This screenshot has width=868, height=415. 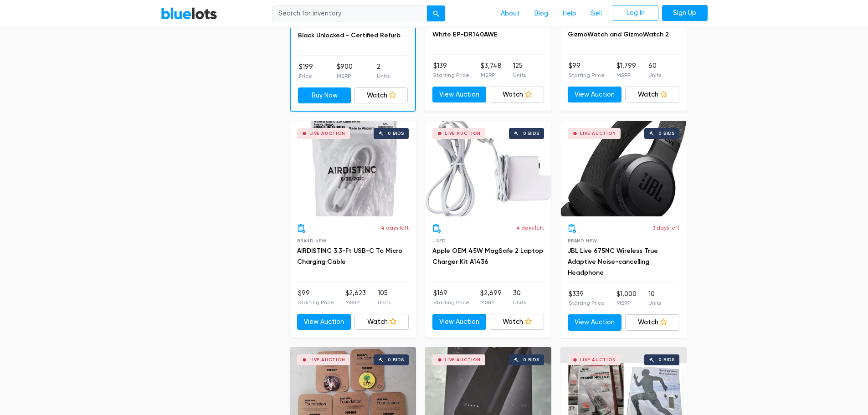 What do you see at coordinates (439, 241) in the screenshot?
I see `span: Used` at bounding box center [439, 241].